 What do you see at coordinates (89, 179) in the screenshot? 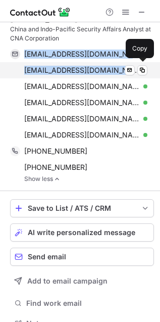
I see `a: Show less` at bounding box center [89, 179].